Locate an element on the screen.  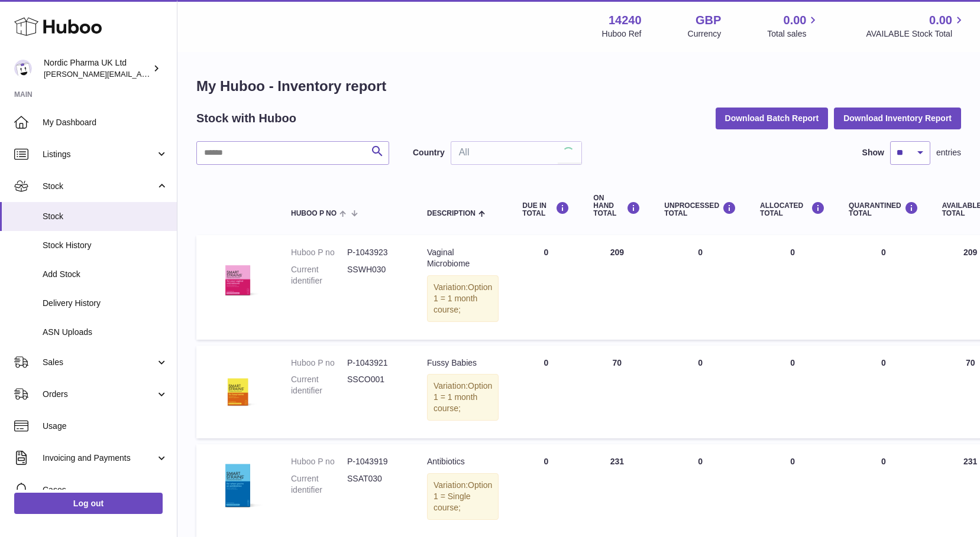
div: Huboo Ref is located at coordinates (622, 34).